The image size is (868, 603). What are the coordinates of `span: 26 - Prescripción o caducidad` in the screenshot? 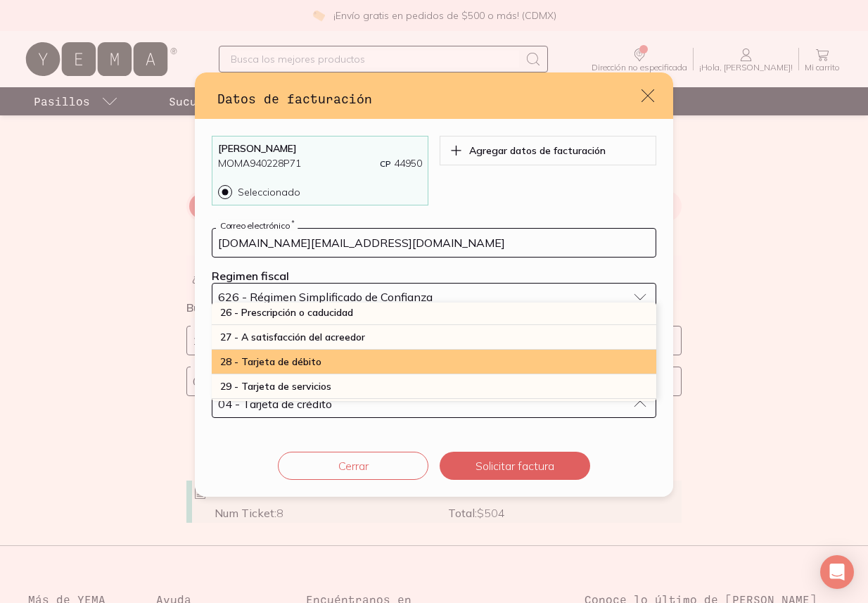 It's located at (286, 312).